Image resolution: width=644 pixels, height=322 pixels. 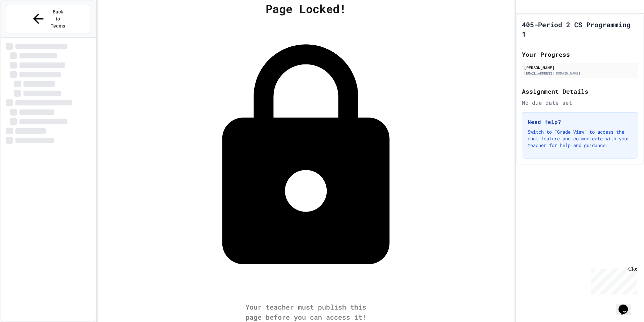 I want to click on h3: Need Help?, so click(x=580, y=122).